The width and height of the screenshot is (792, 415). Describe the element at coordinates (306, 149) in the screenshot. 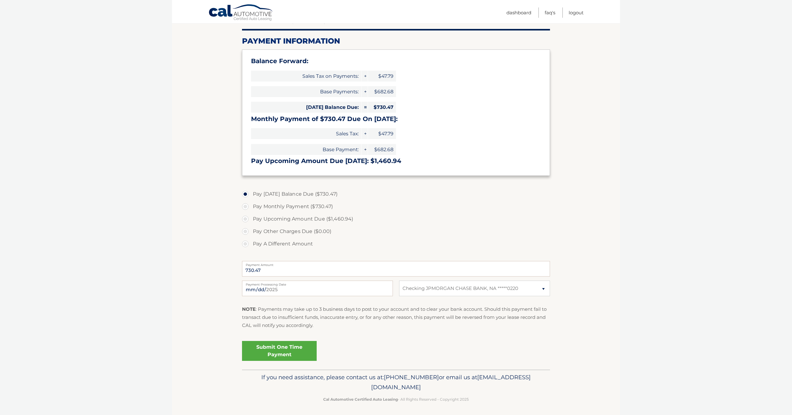

I see `span: Base Payment:` at that location.